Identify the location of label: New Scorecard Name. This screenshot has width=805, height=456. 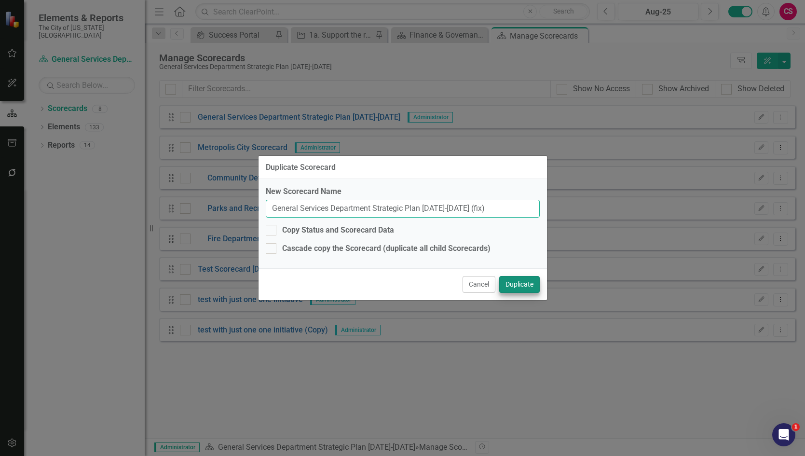
(403, 192).